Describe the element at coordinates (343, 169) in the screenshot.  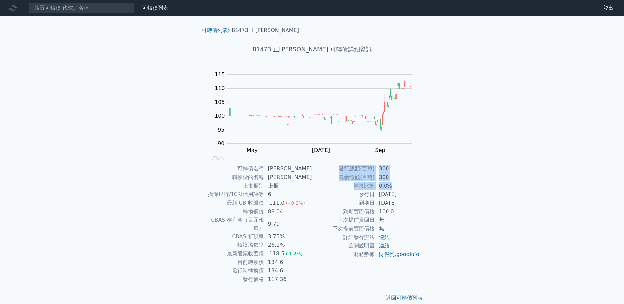
I see `td: 發行總額(百萬)` at that location.